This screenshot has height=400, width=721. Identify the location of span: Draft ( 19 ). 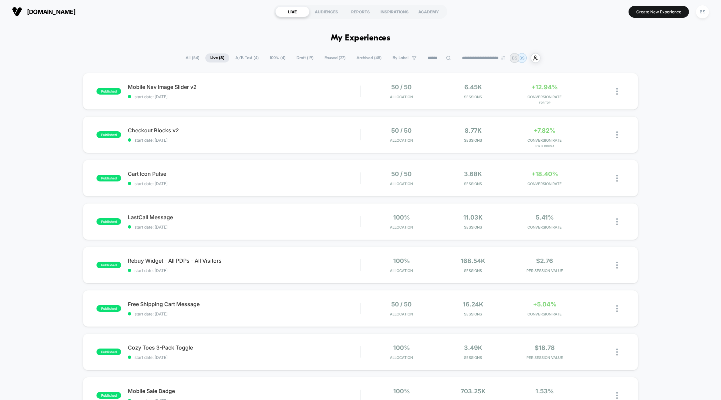
(305, 58).